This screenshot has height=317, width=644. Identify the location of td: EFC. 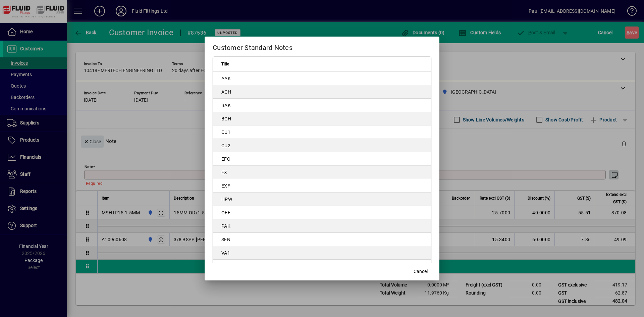
(322, 159).